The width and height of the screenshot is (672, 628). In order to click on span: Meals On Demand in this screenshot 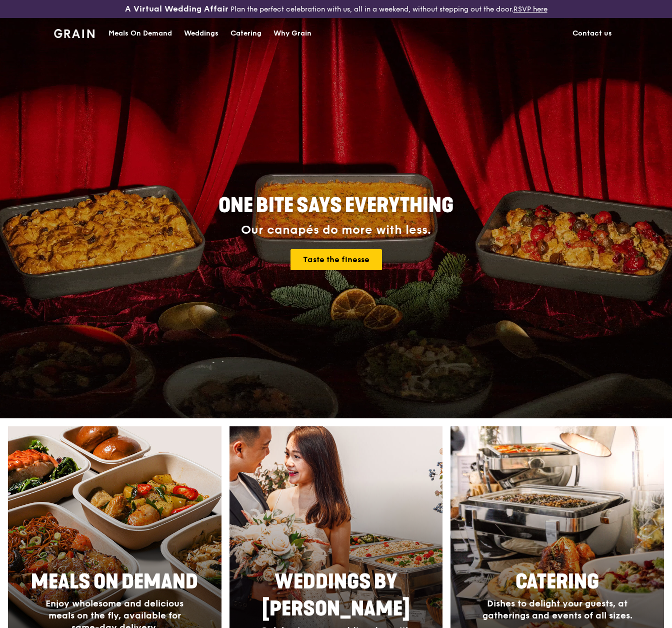, I will do `click(114, 582)`.